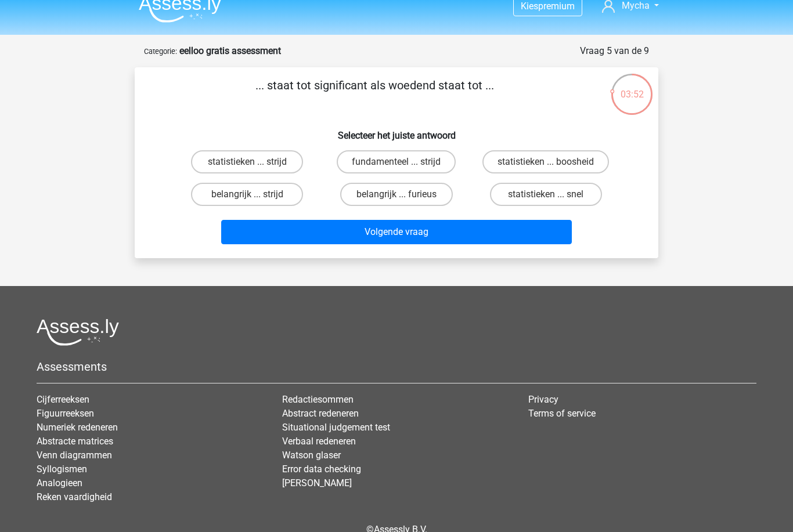  What do you see at coordinates (546, 195) in the screenshot?
I see `label: statistieken ... snel` at bounding box center [546, 195].